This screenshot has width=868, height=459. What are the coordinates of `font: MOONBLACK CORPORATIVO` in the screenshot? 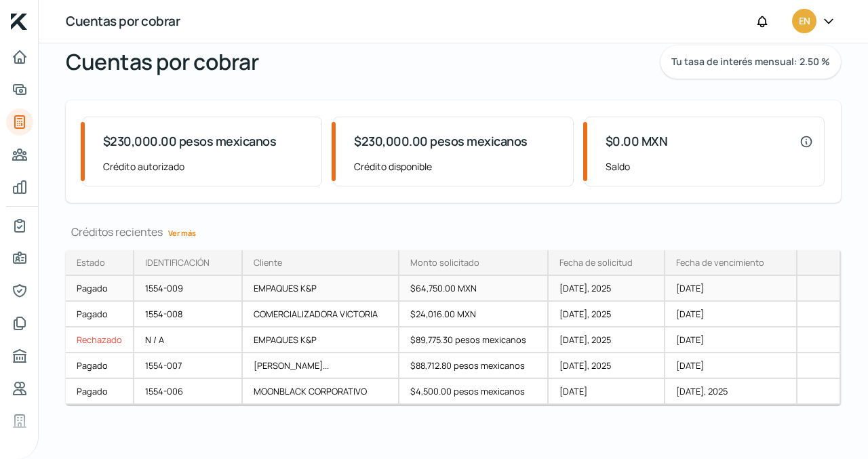 It's located at (310, 392).